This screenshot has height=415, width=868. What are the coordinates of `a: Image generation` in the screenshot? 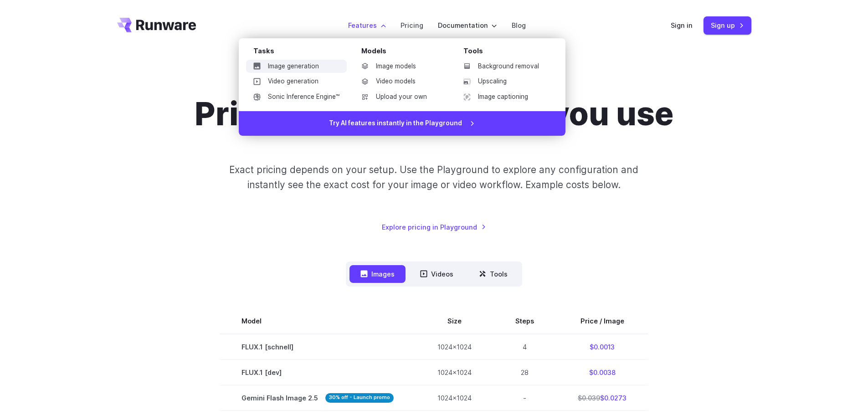 It's located at (296, 66).